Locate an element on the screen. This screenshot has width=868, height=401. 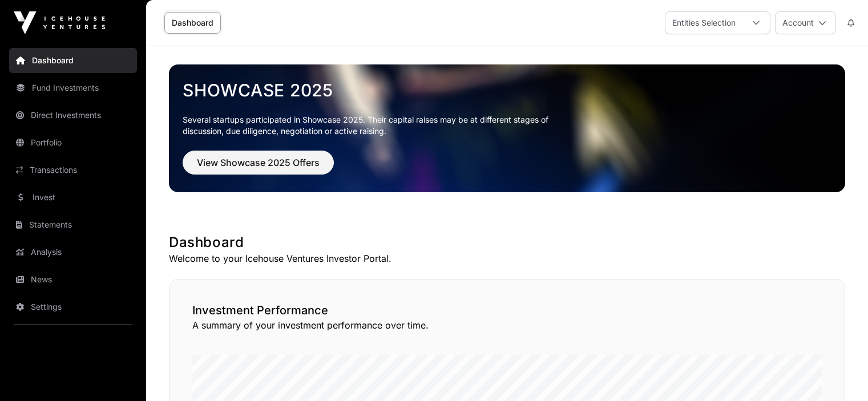
a: Transactions is located at coordinates (73, 170).